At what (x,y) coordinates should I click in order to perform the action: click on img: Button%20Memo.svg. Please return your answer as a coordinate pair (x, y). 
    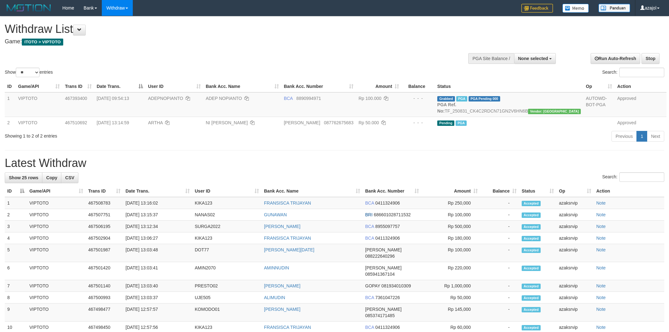
    Looking at the image, I should click on (576, 8).